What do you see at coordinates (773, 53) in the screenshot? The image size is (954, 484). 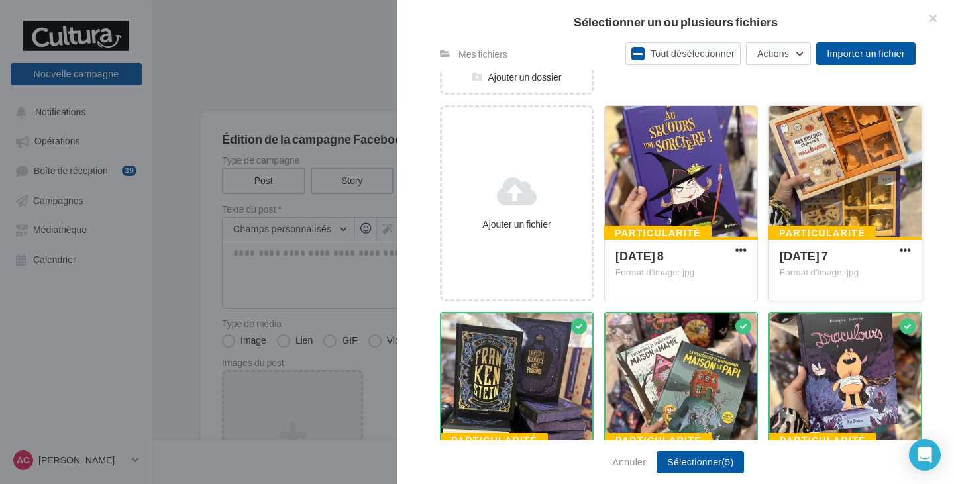 I see `span: Actions` at bounding box center [773, 53].